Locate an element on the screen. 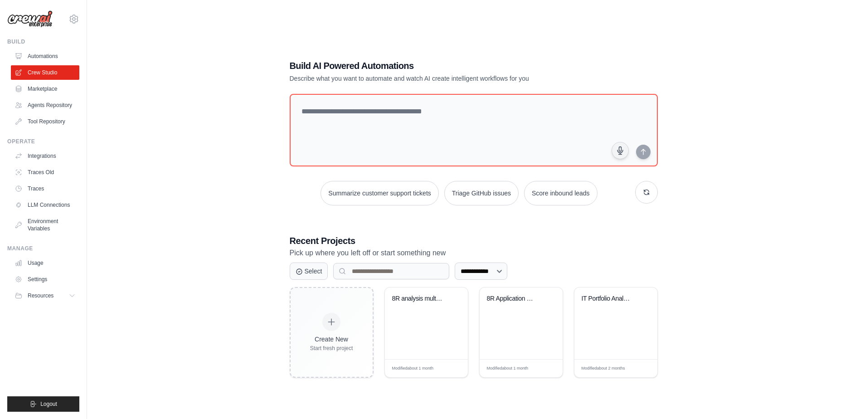 This screenshot has height=419, width=860. button: Get new suggestions is located at coordinates (646, 192).